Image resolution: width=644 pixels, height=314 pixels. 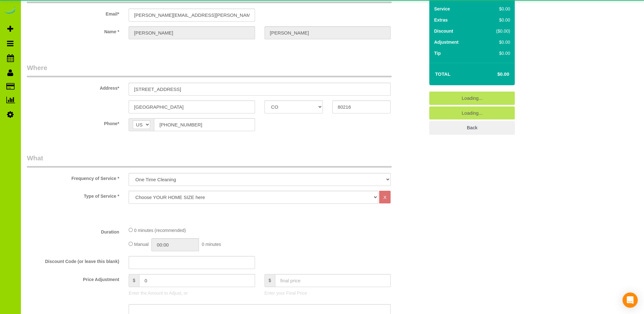 What do you see at coordinates (442, 9) in the screenshot?
I see `label: Service` at bounding box center [442, 9].